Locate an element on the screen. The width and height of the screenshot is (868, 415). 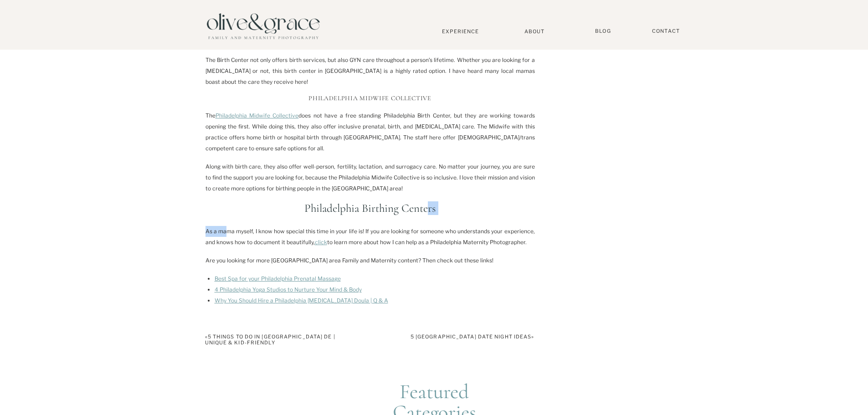
h3: Philadelphia Midwife Collective is located at coordinates (370, 99).